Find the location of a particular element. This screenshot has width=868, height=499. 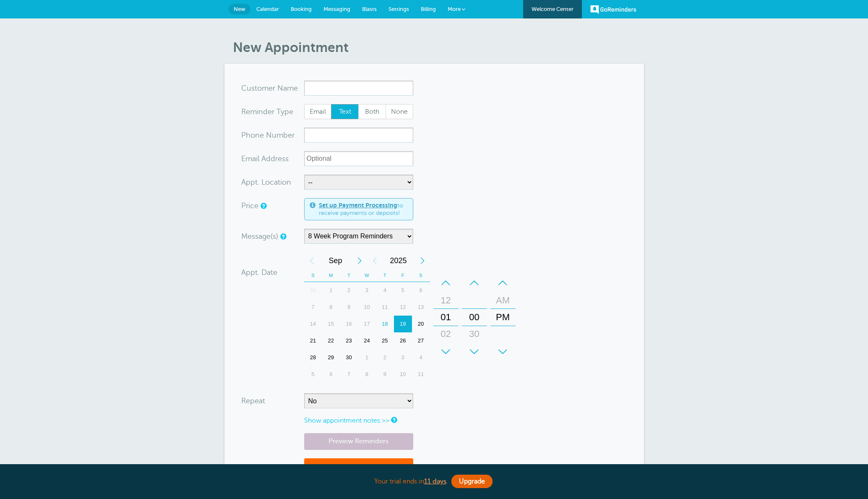

div: 02 is located at coordinates (446, 334).